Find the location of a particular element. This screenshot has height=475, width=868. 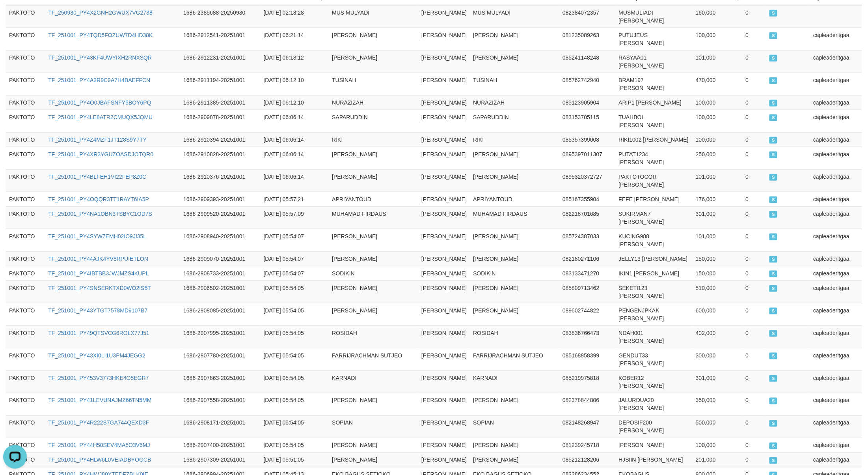

a: TF_251001_PY4NA1OBN3TSBYC1OD7S is located at coordinates (100, 214).